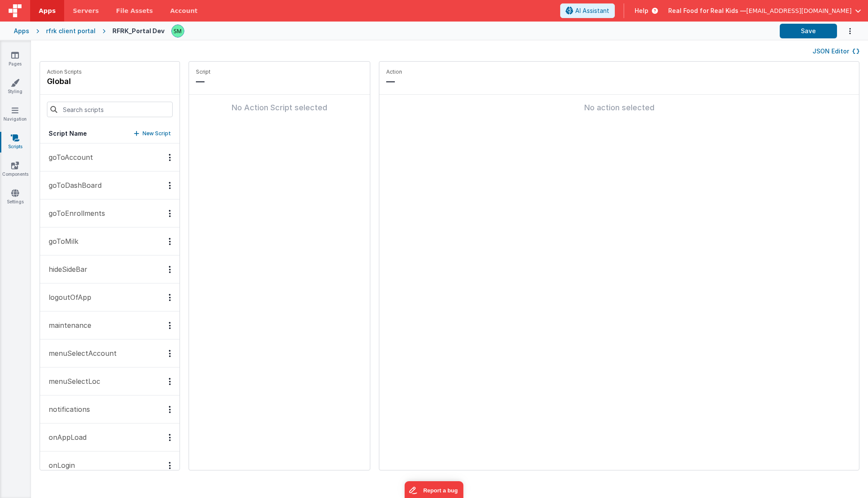 The image size is (868, 498). Describe the element at coordinates (71, 31) in the screenshot. I see `div: rfrk client portal` at that location.